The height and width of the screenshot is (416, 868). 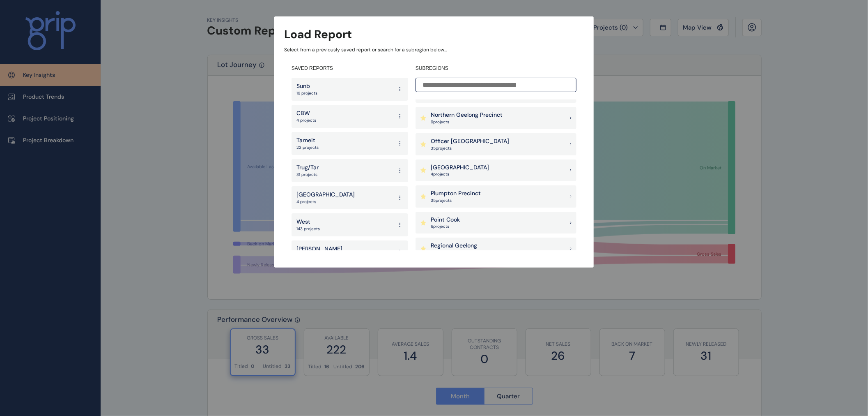 I want to click on p: Select from a previously saved report or search for a subregion below..., so click(x=434, y=49).